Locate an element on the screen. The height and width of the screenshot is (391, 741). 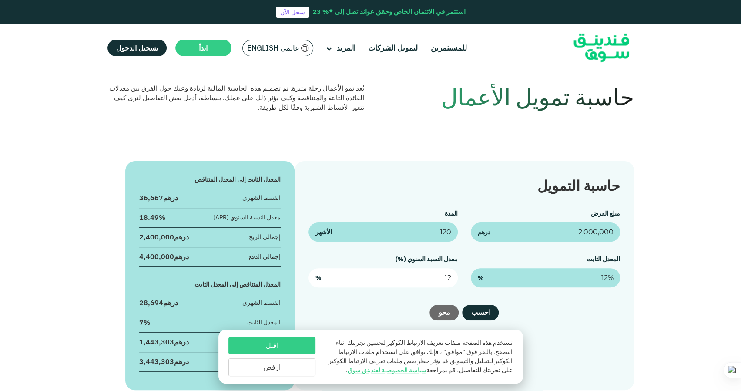
label: معدل النسبة السنوي (%) is located at coordinates (427, 259).